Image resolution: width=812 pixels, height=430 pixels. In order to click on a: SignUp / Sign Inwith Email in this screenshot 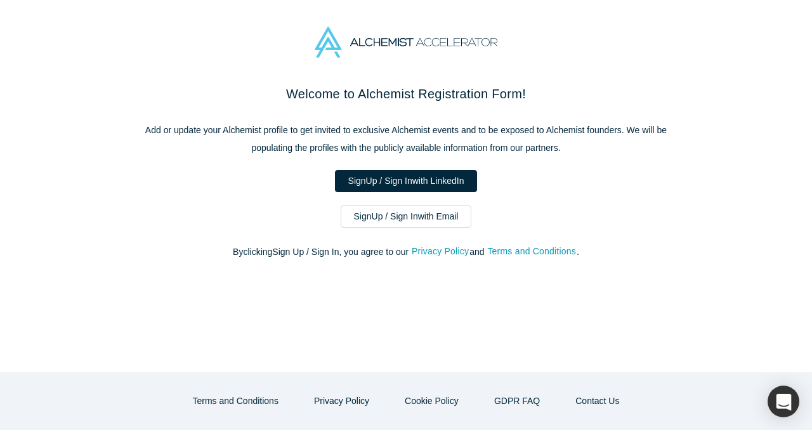, I will do `click(406, 216)`.